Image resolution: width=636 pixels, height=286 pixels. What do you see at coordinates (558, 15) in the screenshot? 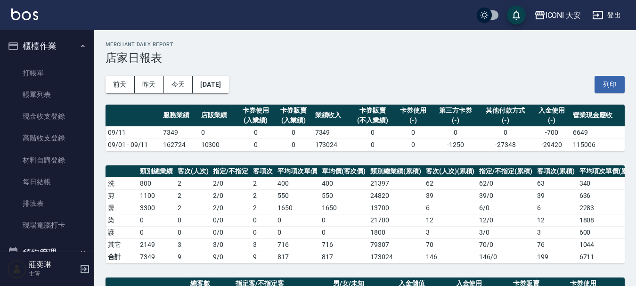
I see `button: ICONI 大安` at bounding box center [558, 15].